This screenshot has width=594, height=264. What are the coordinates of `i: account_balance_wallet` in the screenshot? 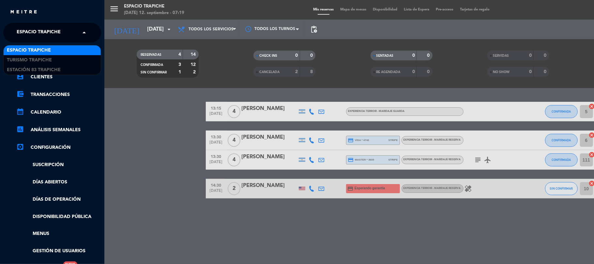 It's located at (20, 94).